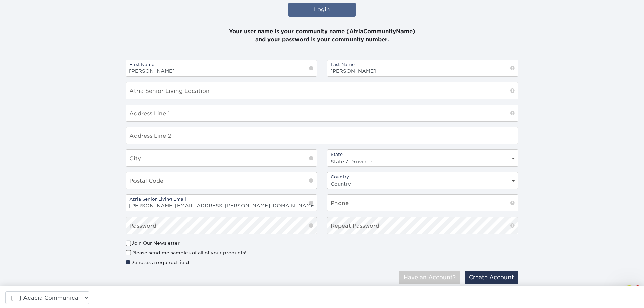  What do you see at coordinates (430, 278) in the screenshot?
I see `button: Have an Account?` at bounding box center [430, 278].